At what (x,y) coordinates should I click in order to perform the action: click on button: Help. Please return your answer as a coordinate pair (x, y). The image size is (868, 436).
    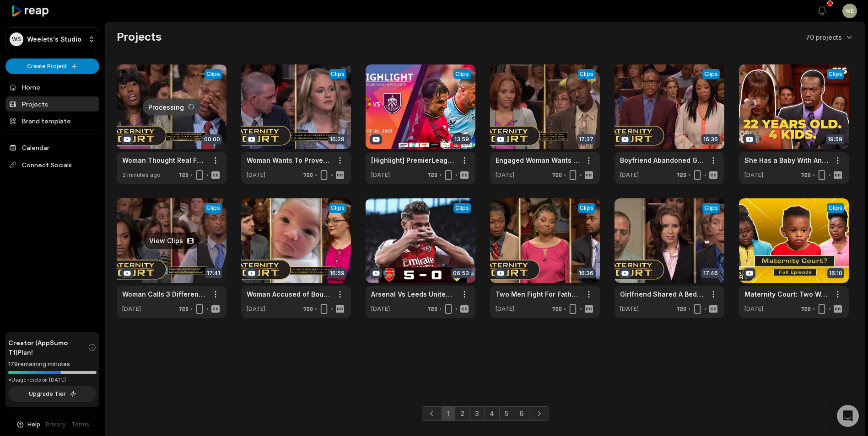
    Looking at the image, I should click on (28, 425).